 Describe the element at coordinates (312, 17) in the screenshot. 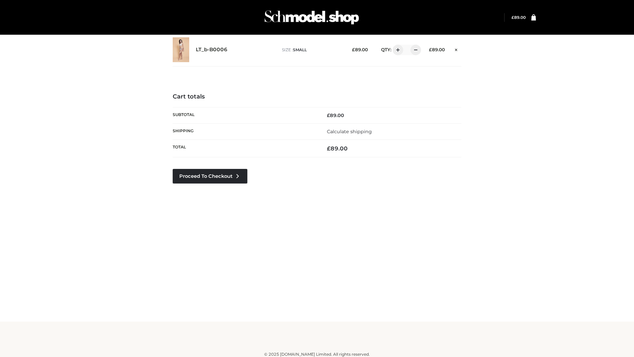

I see `img: Schmodel Admin 964` at that location.